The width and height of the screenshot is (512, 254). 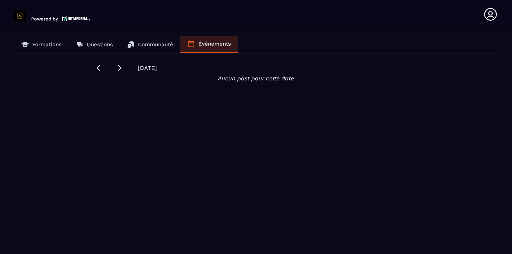 I want to click on a: Communauté, so click(x=150, y=44).